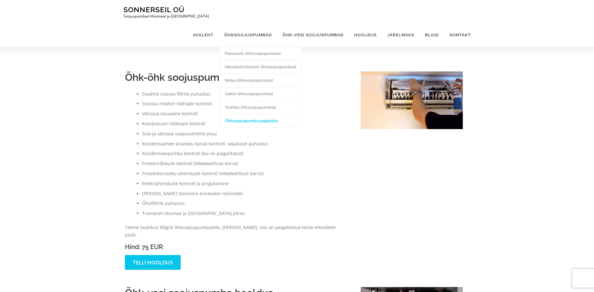 Image resolution: width=594 pixels, height=292 pixels. Describe the element at coordinates (412, 100) in the screenshot. I see `img: õhksoojuspumba hooldus` at that location.